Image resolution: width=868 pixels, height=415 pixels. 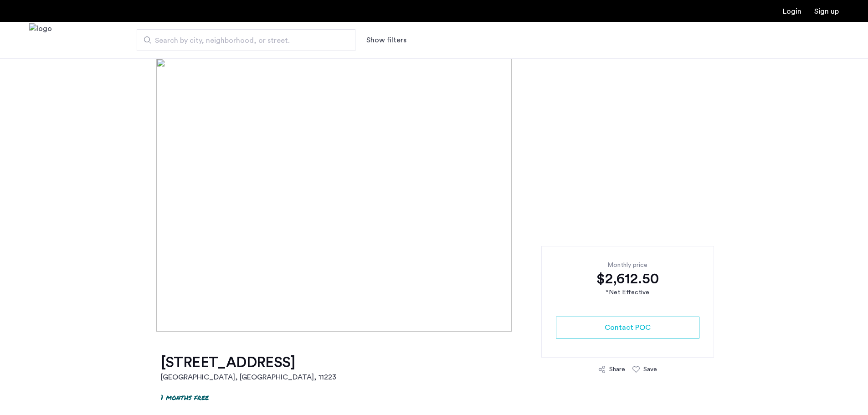 I want to click on button: Show or hide filters, so click(x=387, y=40).